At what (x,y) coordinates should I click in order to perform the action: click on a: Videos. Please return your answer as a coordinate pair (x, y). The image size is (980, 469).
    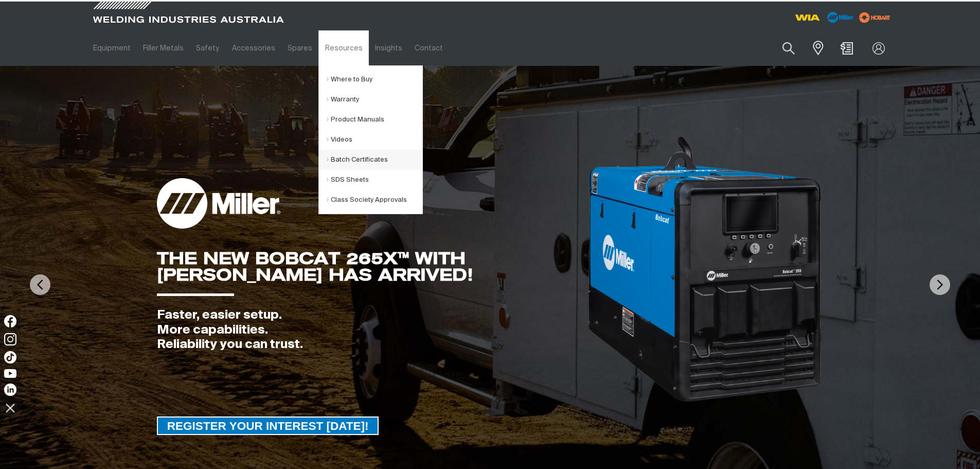
    Looking at the image, I should click on (375, 140).